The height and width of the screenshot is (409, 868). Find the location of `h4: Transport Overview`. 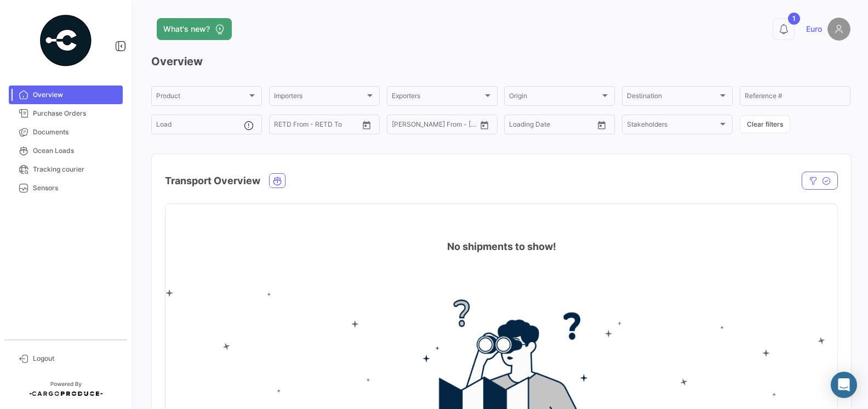

h4: Transport Overview is located at coordinates (213, 181).